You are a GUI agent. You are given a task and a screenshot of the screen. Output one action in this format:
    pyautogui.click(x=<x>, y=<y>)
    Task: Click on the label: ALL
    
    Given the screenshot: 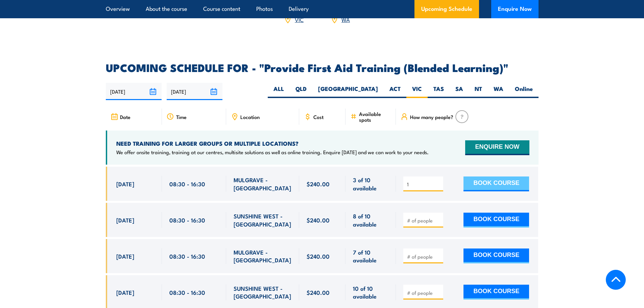 What is the action you would take?
    pyautogui.click(x=278, y=91)
    